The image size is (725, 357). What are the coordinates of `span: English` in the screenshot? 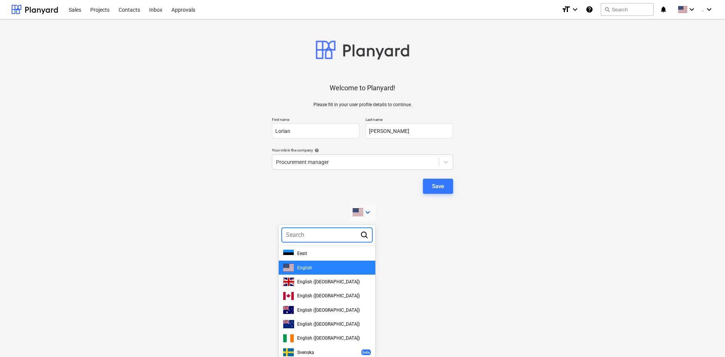 It's located at (305, 268).